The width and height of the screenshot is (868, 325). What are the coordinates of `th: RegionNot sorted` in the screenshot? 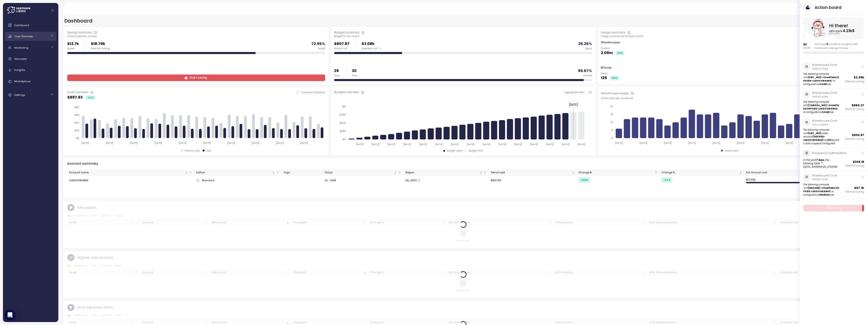 It's located at (446, 173).